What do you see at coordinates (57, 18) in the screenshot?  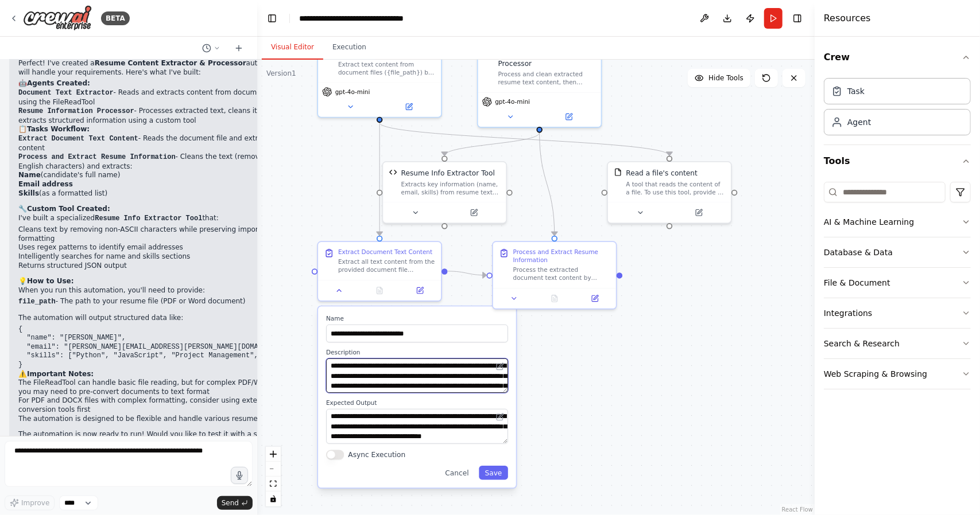 I see `img: Logo` at bounding box center [57, 18].